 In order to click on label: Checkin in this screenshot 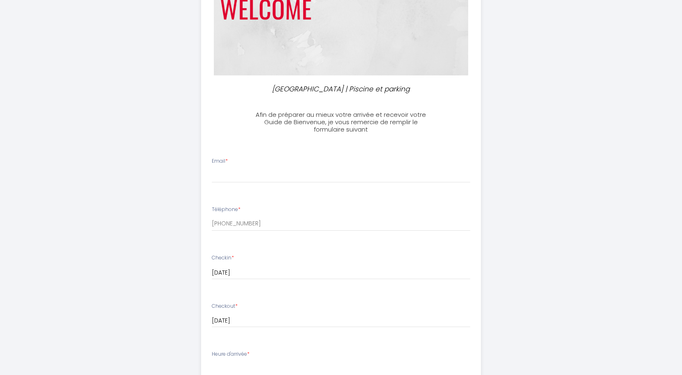, I will do `click(223, 258)`.